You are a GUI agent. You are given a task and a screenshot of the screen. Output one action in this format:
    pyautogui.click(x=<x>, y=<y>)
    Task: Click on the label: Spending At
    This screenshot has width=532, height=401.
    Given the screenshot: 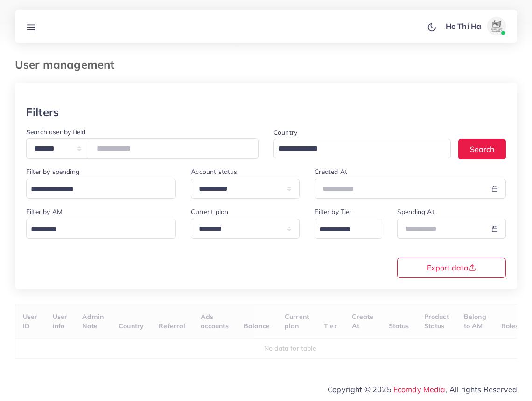 What is the action you would take?
    pyautogui.click(x=416, y=212)
    